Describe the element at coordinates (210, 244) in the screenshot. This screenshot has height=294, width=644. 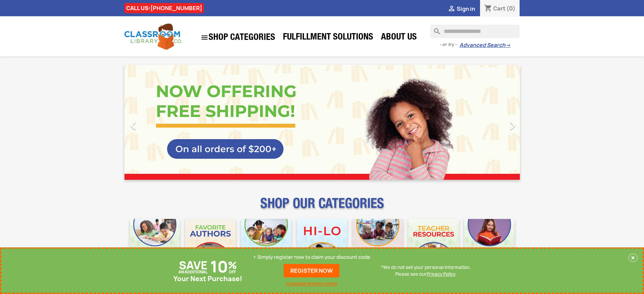
I see `img: CLC_Favorite_Authors_Mobile.jpg` at that location.